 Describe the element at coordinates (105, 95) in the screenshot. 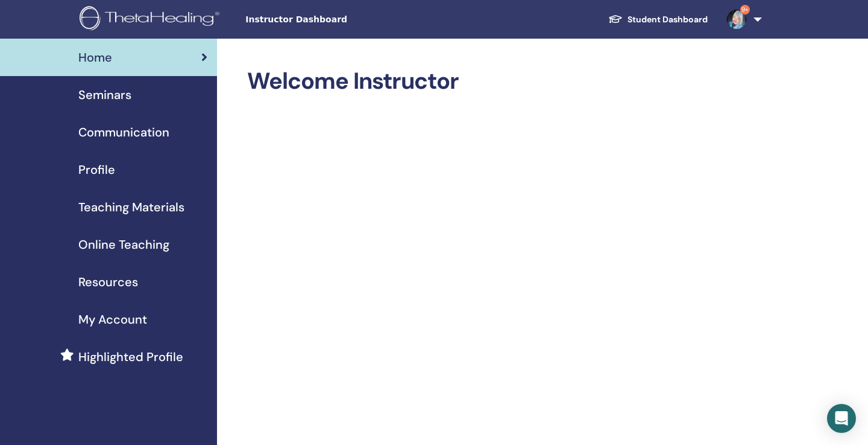

I see `span: Seminars` at that location.